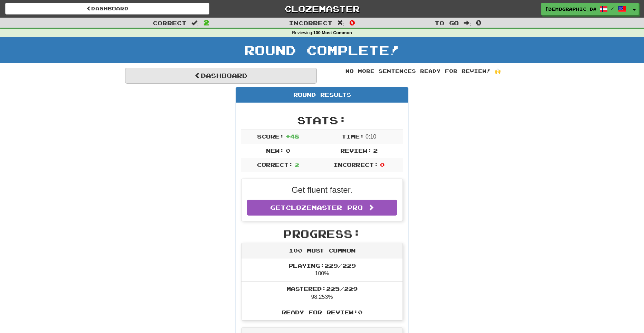  What do you see at coordinates (333, 33) in the screenshot?
I see `strong: 100 Most Common` at bounding box center [333, 33].